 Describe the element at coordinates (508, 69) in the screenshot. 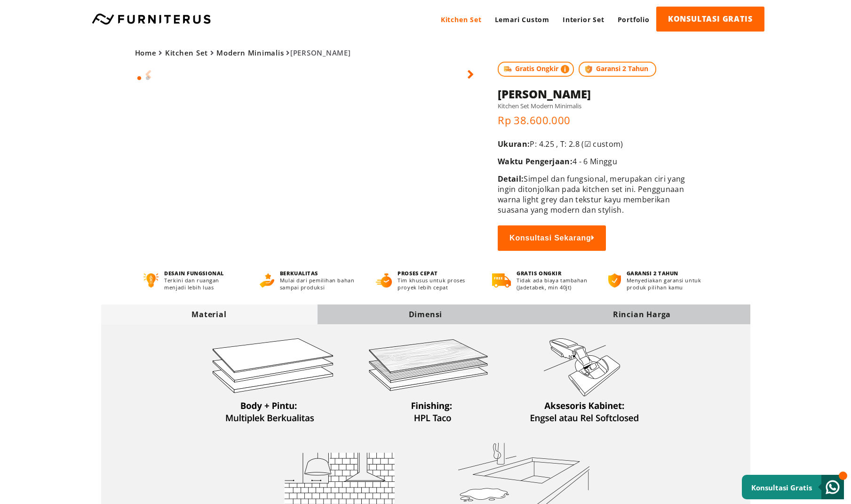

I see `img: shipping.jpg` at that location.